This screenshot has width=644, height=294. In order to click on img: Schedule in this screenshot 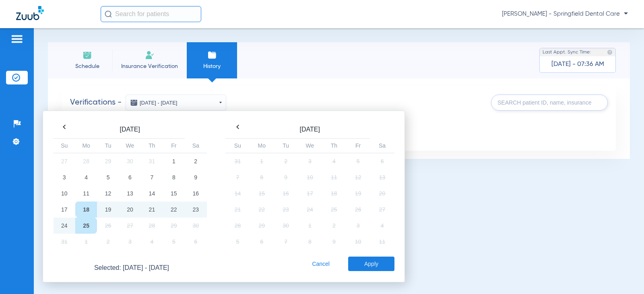, I will do `click(87, 55)`.